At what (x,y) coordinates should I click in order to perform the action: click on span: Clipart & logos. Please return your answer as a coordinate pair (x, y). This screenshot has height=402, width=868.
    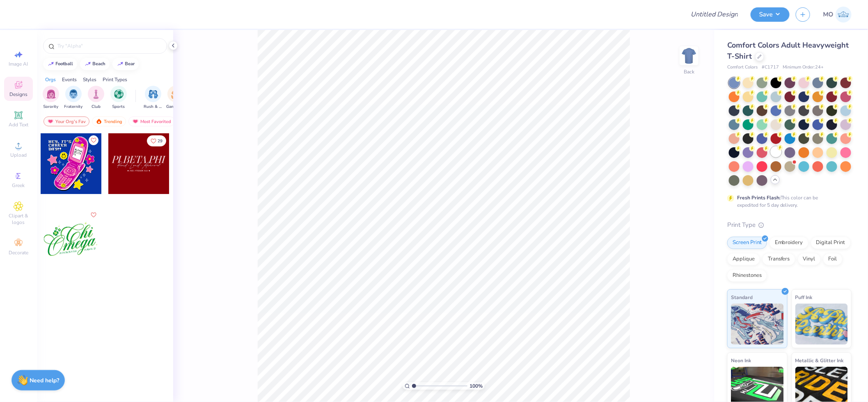
    Looking at the image, I should click on (19, 219).